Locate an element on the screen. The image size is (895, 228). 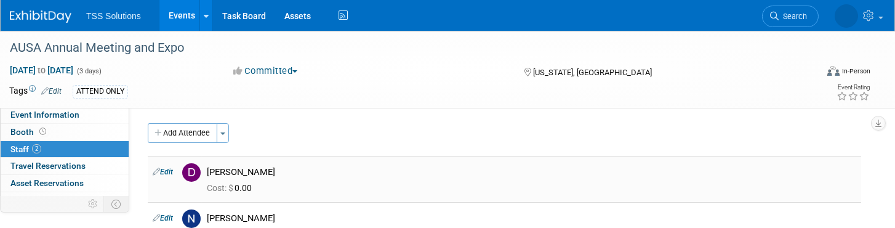
span: Asset Reservations is located at coordinates (47, 183).